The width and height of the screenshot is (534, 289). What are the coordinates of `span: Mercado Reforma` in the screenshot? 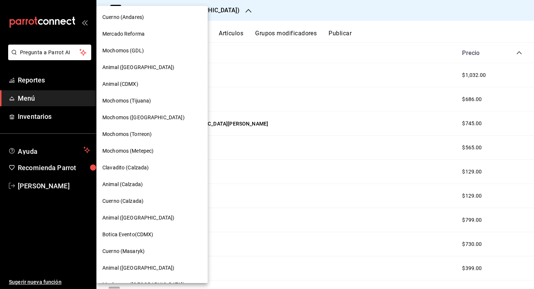 It's located at (124, 34).